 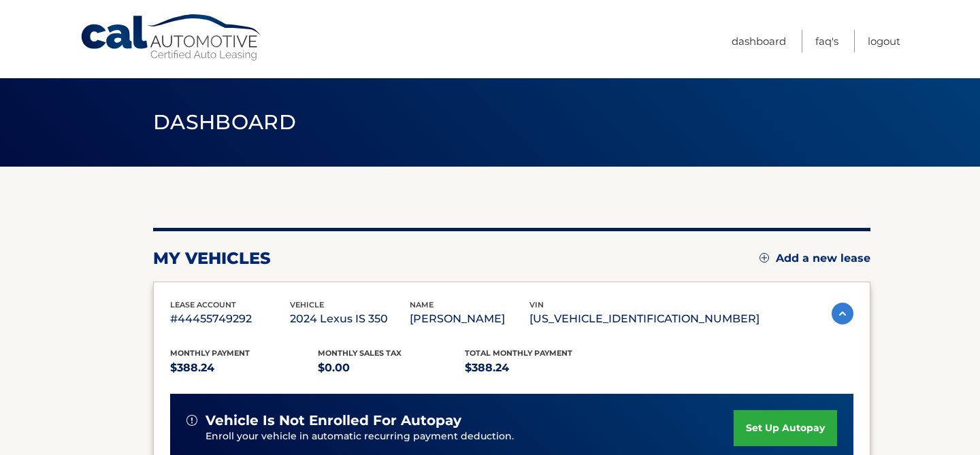 I want to click on span: lease account, so click(x=203, y=305).